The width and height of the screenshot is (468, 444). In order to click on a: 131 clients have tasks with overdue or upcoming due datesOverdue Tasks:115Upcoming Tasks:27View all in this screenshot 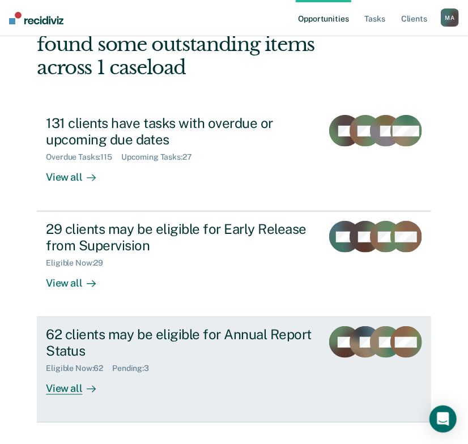, I will do `click(233, 159)`.